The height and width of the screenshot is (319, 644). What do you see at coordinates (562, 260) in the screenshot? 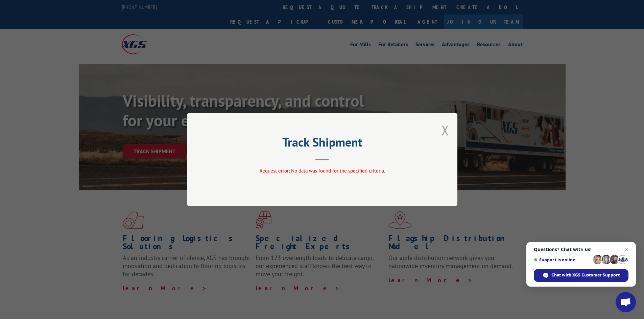
I see `span: Support is online` at bounding box center [562, 260].